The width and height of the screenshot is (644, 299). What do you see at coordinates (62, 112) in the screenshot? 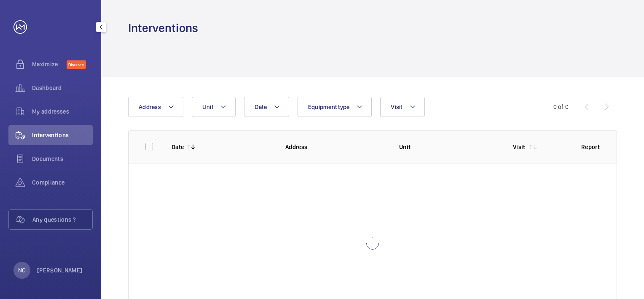
I see `span: My addresses` at bounding box center [62, 112].